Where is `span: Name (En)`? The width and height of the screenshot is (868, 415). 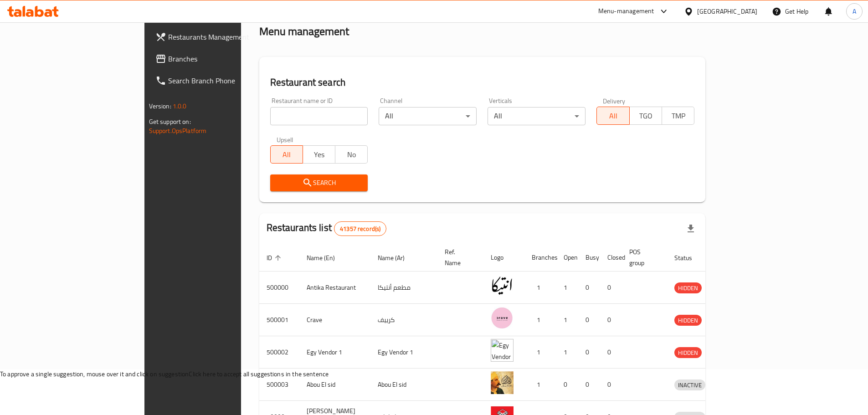 span: Name (En) is located at coordinates (327, 258).